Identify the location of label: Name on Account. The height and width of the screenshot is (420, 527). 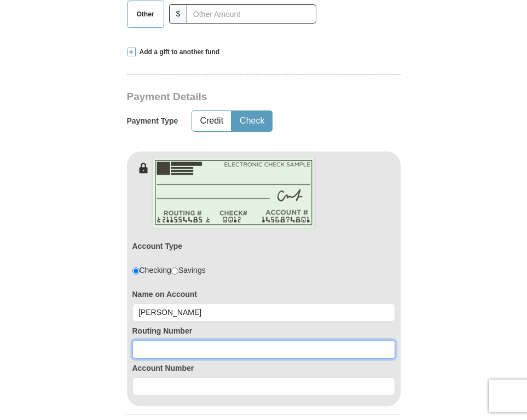
(264, 294).